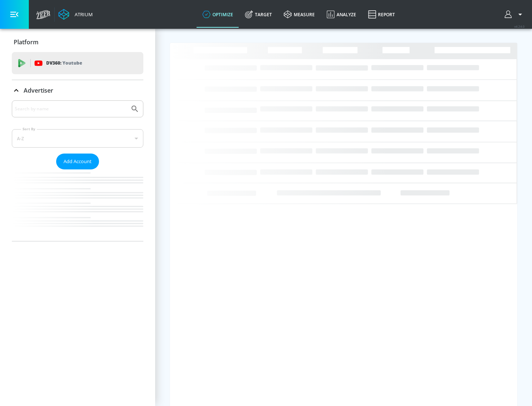 The image size is (532, 406). What do you see at coordinates (381, 14) in the screenshot?
I see `a: Report` at bounding box center [381, 14].